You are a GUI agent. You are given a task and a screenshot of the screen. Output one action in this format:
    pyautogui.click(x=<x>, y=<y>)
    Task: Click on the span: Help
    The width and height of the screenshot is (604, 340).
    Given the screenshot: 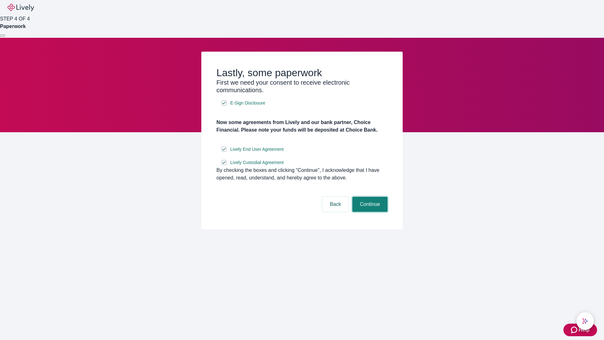 What is the action you would take?
    pyautogui.click(x=584, y=330)
    